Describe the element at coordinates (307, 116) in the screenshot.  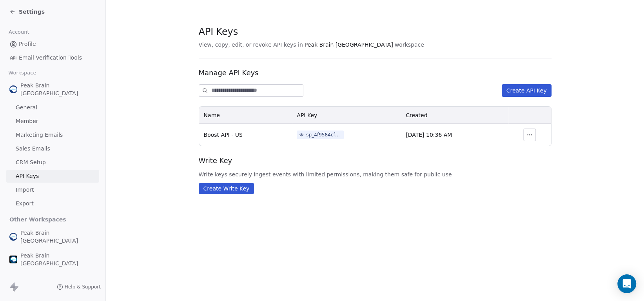
I see `span: API Key` at that location.